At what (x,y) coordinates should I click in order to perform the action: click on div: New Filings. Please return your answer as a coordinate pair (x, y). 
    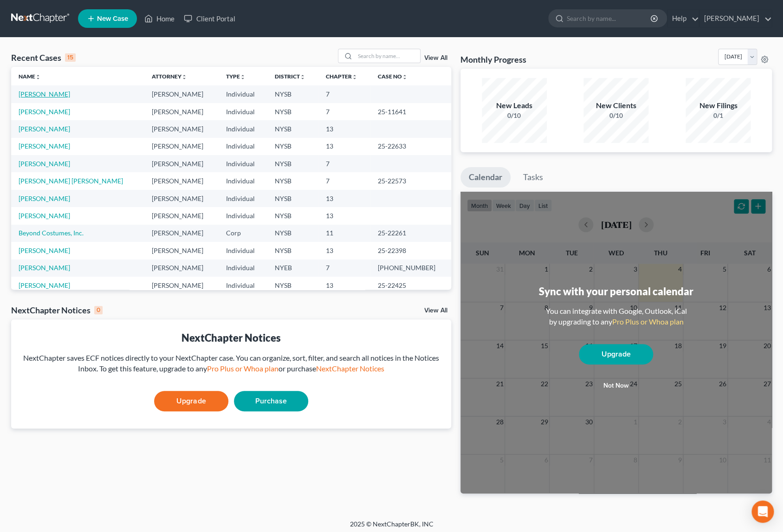
    Looking at the image, I should click on (718, 105).